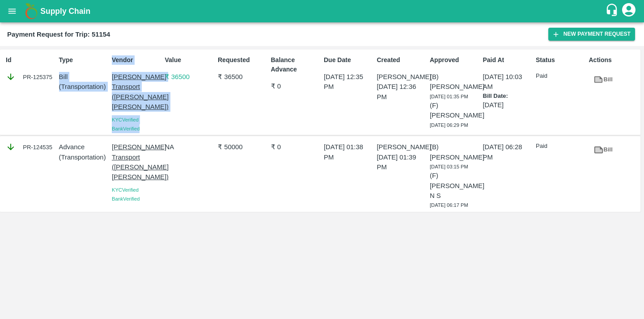  Describe the element at coordinates (137, 60) in the screenshot. I see `p: Vendor` at that location.